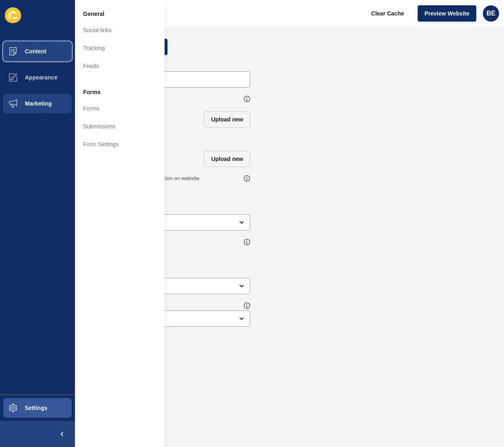 The width and height of the screenshot is (504, 447). Describe the element at coordinates (120, 66) in the screenshot. I see `a: Feeds` at that location.